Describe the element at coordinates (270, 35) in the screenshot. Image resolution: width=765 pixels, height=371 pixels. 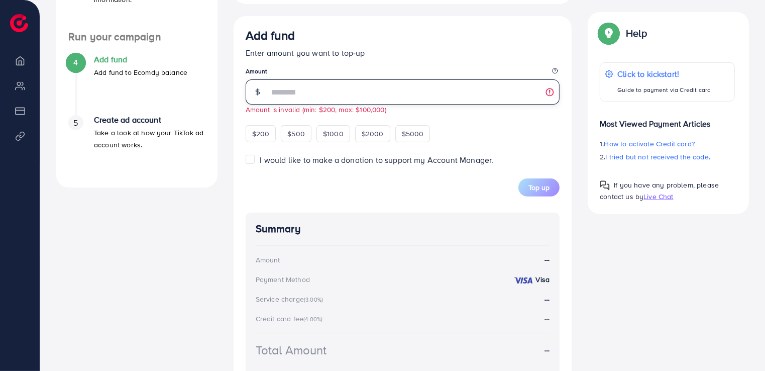
I see `h3: Add fund` at that location.